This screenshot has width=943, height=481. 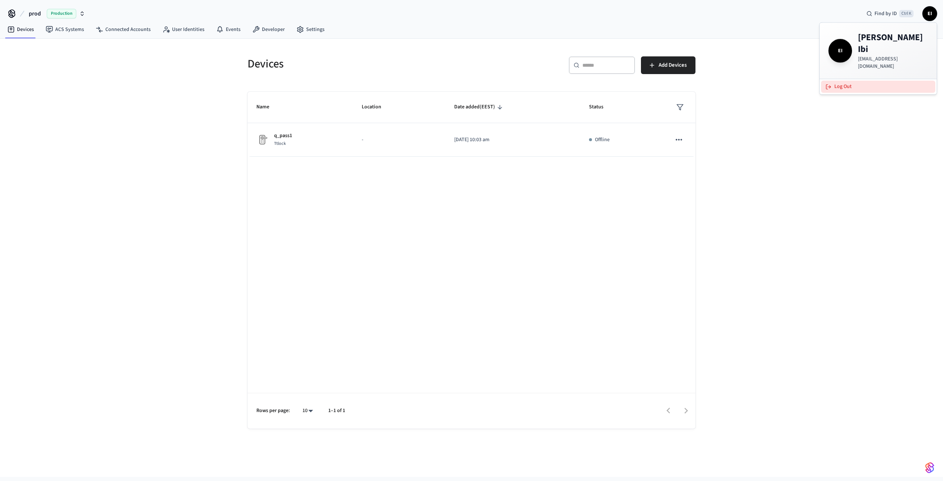 I want to click on div: 10, so click(x=307, y=410).